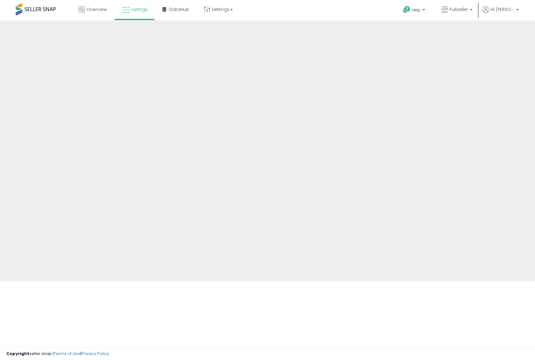 The height and width of the screenshot is (360, 535). What do you see at coordinates (96, 9) in the screenshot?
I see `span: Overview` at bounding box center [96, 9].